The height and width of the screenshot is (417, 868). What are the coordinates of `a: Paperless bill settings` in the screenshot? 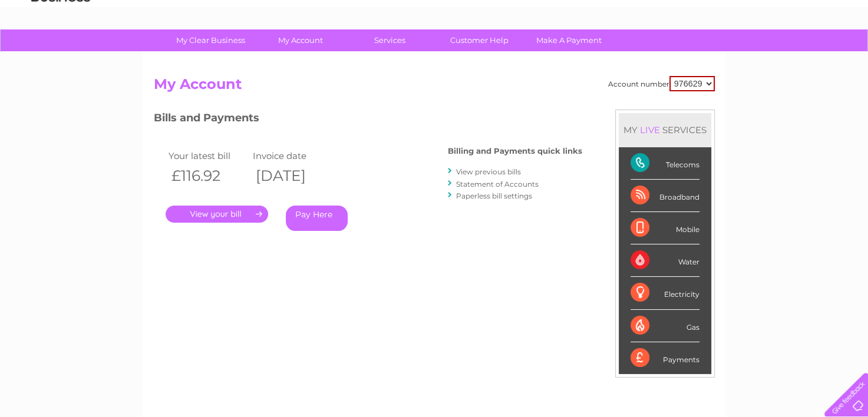 It's located at (494, 195).